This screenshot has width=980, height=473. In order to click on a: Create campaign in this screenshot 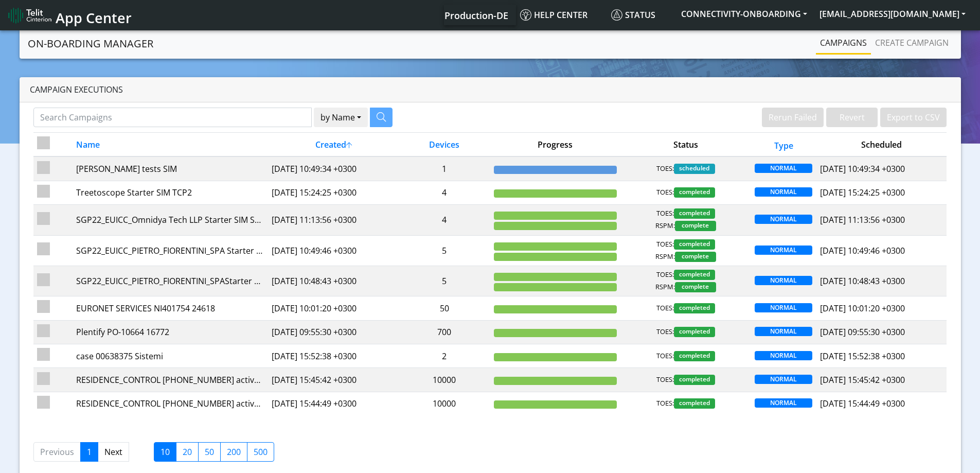, I will do `click(911, 43)`.